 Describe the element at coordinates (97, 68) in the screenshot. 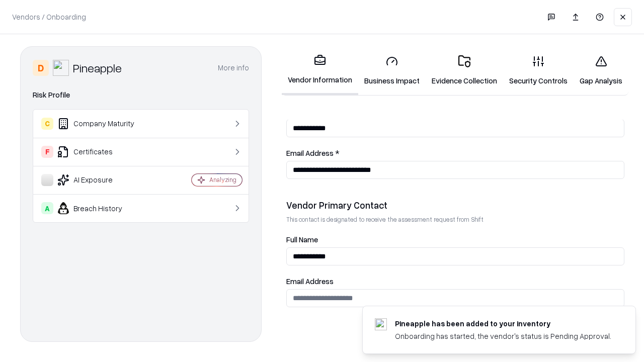

I see `div: Pineapple` at that location.